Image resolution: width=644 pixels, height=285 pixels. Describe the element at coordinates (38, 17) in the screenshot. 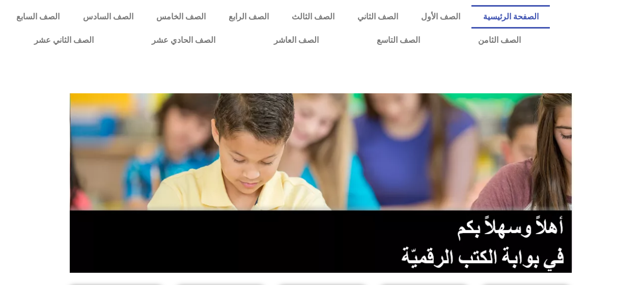

I see `a: الصف السابع` at that location.